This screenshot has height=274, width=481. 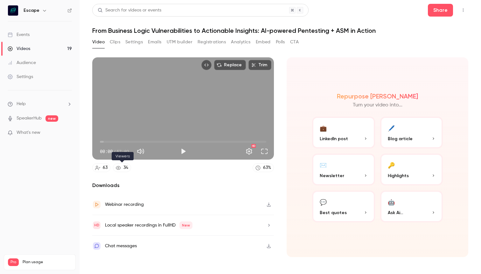 What do you see at coordinates (40, 104) in the screenshot?
I see `li: help-dropdown-opener` at bounding box center [40, 104].